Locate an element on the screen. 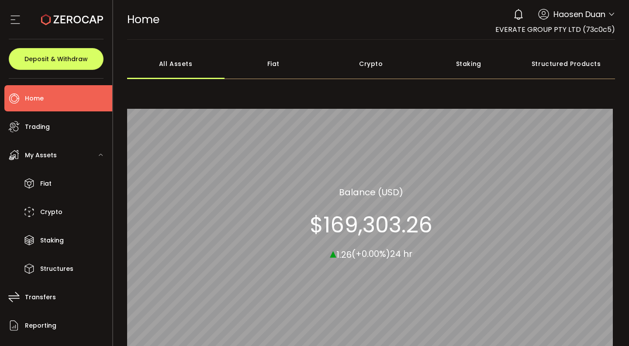  div: Fiat is located at coordinates (273, 64).